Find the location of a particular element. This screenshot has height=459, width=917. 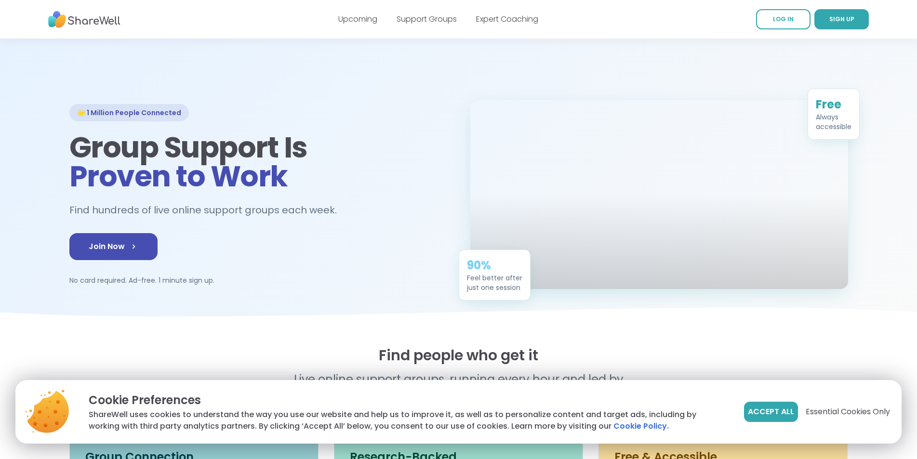

p: Live online support groups, running every hour and led by real people. is located at coordinates (459, 388).